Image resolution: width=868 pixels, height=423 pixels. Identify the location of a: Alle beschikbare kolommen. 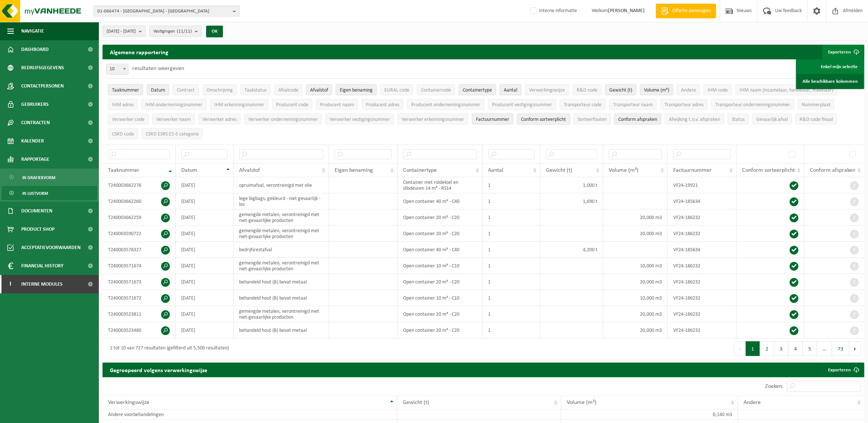
(829, 82).